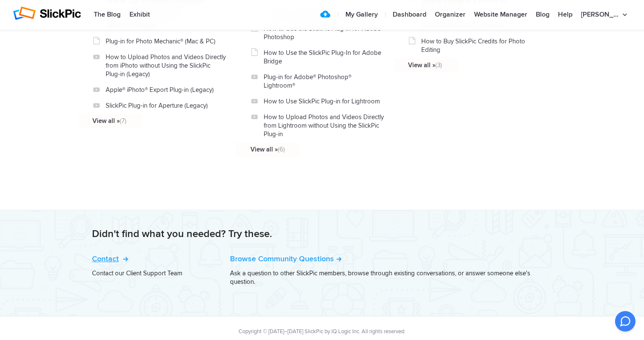 This screenshot has height=340, width=644. I want to click on a: How to Use the SlickPic Plug-in for Adobe Photoshop, so click(324, 33).